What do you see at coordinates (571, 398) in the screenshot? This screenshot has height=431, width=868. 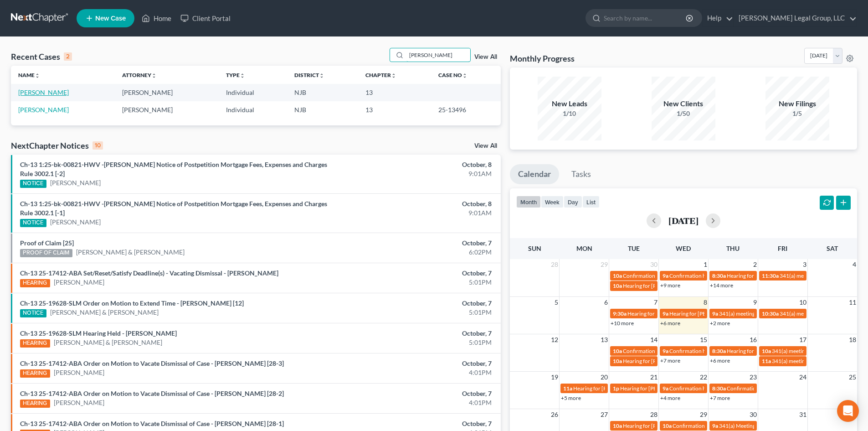 I see `a: +5 more` at bounding box center [571, 398].